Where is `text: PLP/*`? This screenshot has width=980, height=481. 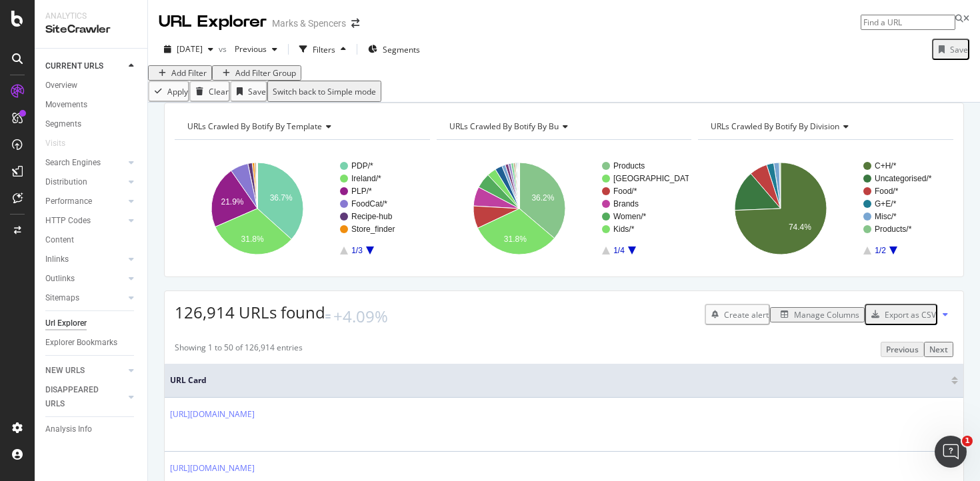 text: PLP/* is located at coordinates (361, 192).